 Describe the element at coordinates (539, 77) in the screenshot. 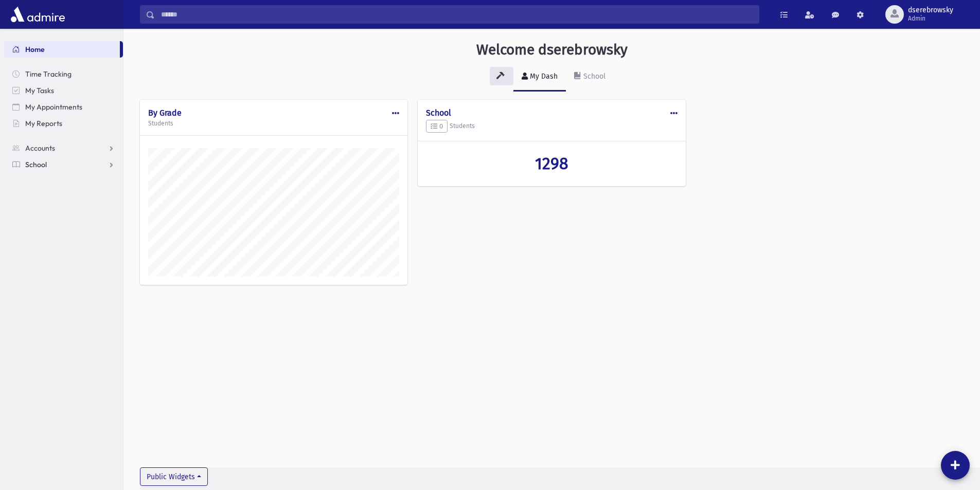

I see `a: My Dash` at that location.